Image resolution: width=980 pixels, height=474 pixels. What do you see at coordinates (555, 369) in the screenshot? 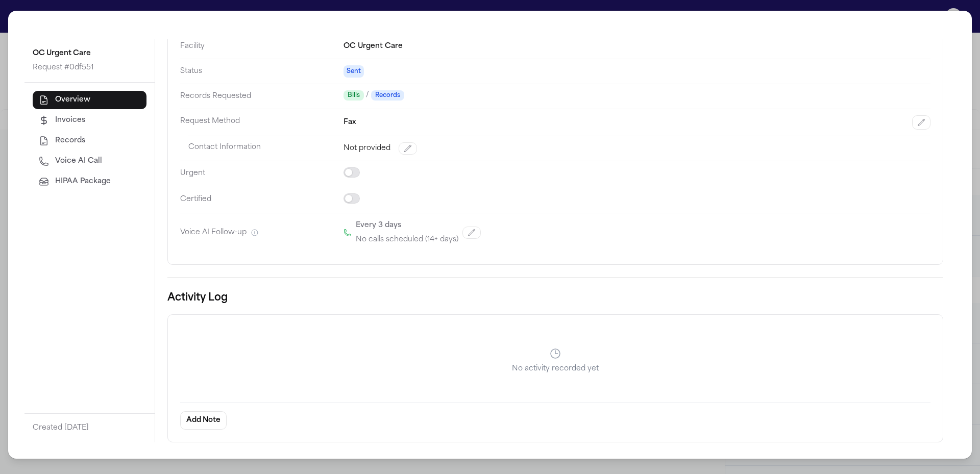
I see `p: No activity recorded yet` at bounding box center [555, 369].